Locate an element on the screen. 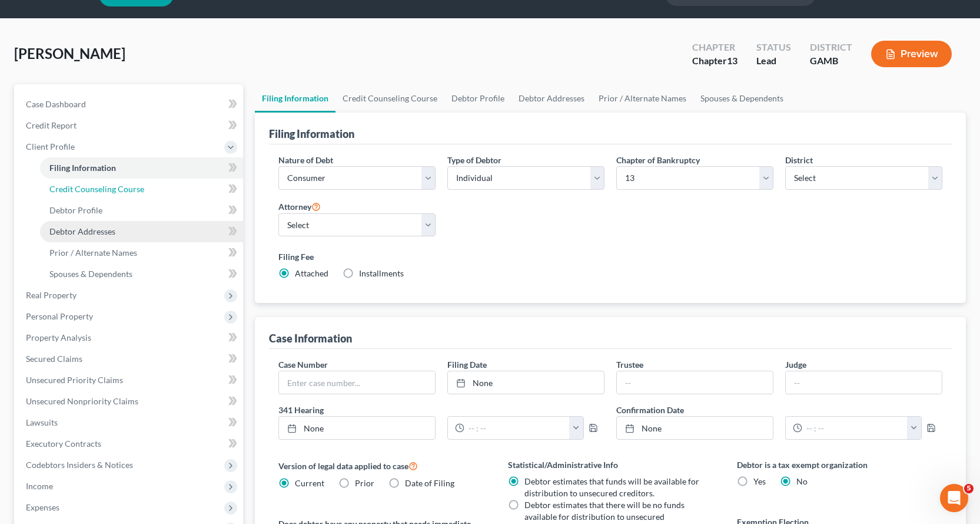 The height and width of the screenshot is (524, 980). div: Filing Information is located at coordinates (312, 134).